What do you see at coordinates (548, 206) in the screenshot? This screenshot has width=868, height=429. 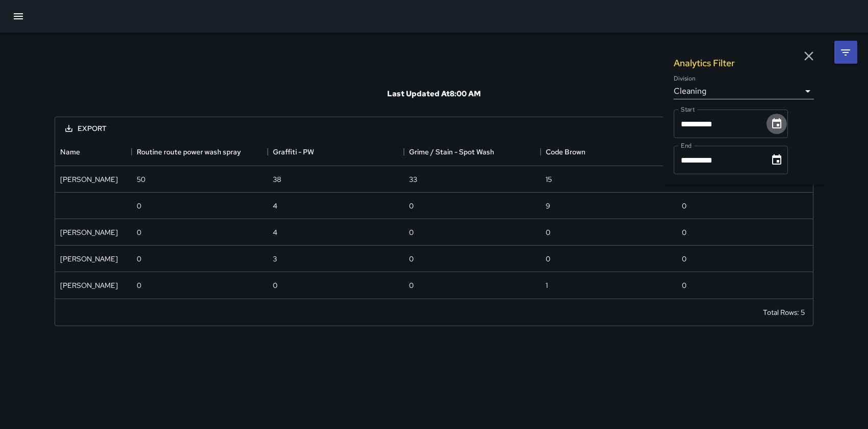 I see `div: 9` at bounding box center [548, 206].